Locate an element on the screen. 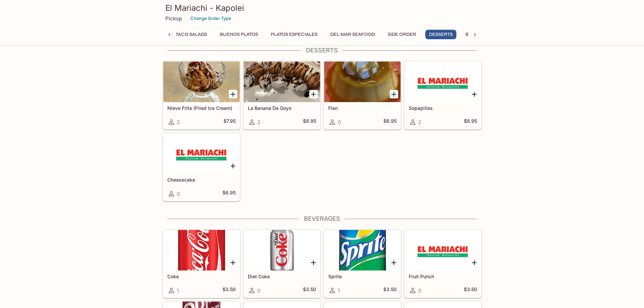 The width and height of the screenshot is (644, 308). button: Add La Banana De Goyo is located at coordinates (313, 94).